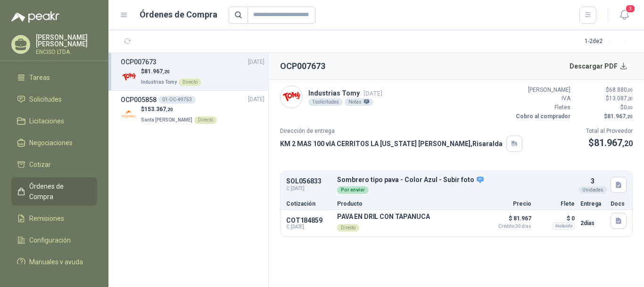 The width and height of the screenshot is (644, 287). I want to click on span: 3, so click(631, 8).